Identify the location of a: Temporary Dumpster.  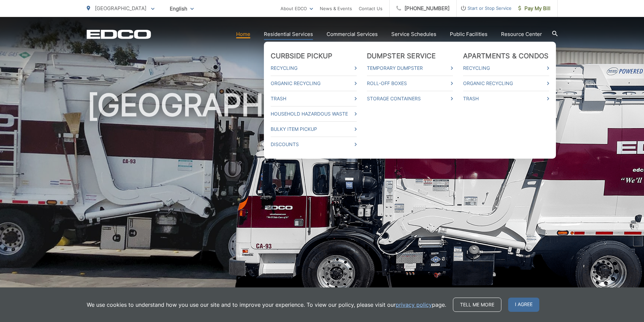
(410, 68).